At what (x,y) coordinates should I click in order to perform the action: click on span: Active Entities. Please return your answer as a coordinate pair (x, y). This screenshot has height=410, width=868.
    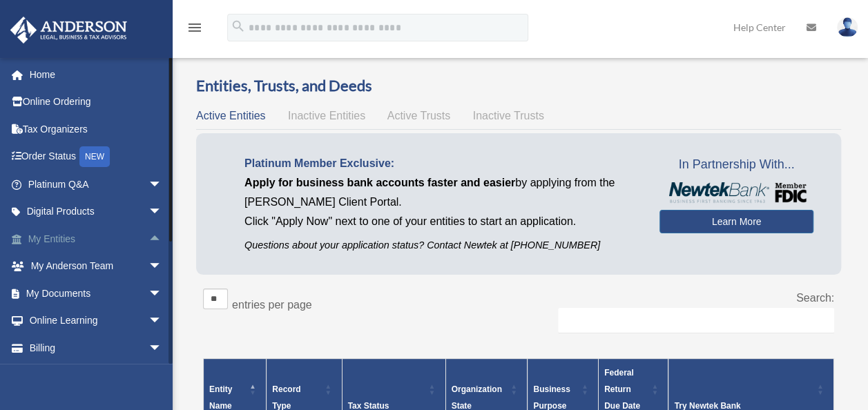
    Looking at the image, I should click on (231, 115).